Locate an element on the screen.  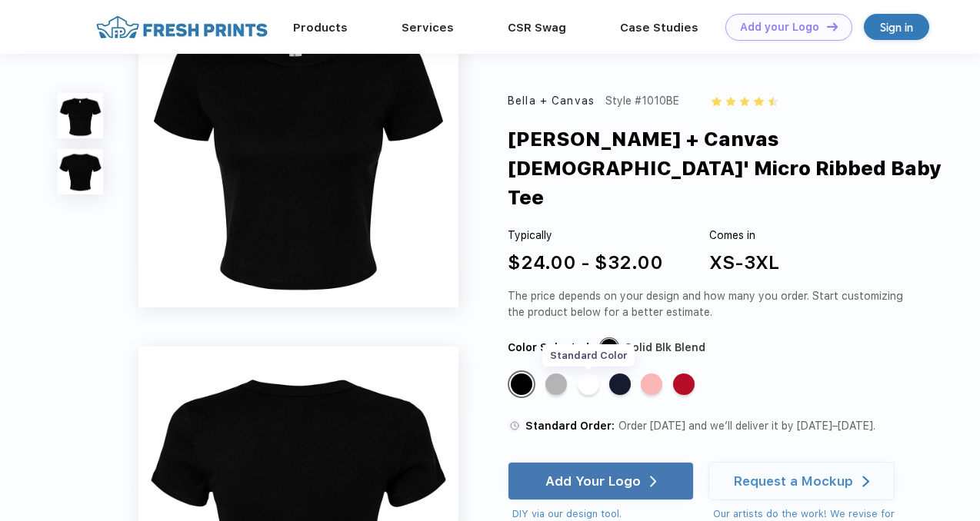
span: Standard Order: is located at coordinates (570, 426).